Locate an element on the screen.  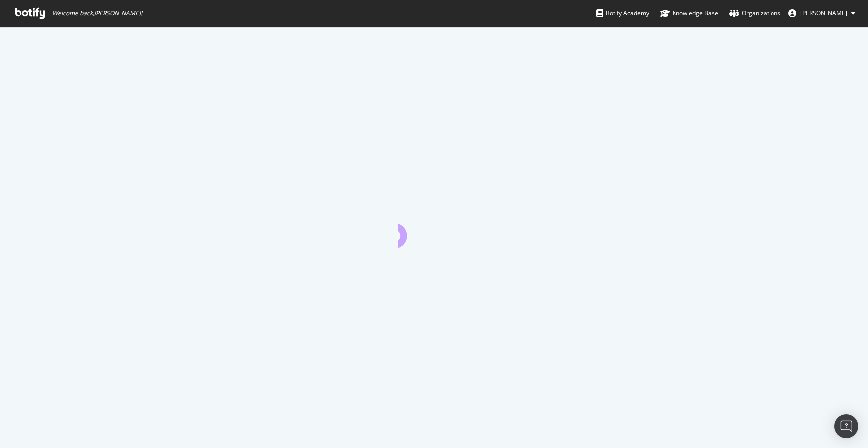
div: Organizations is located at coordinates (755, 13).